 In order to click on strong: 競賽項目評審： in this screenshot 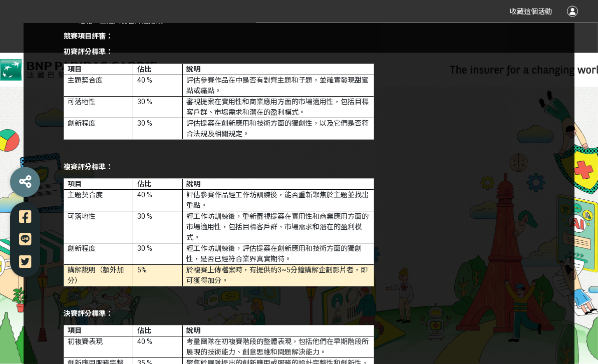, I will do `click(88, 36)`.